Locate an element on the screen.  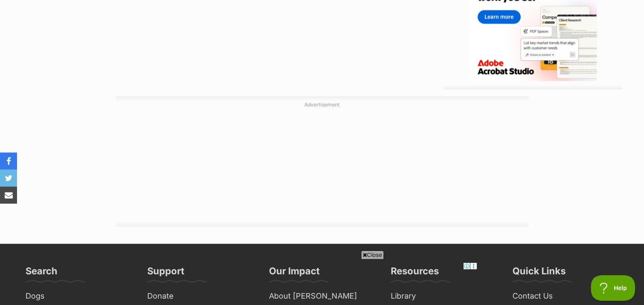
a: Dogs is located at coordinates (78, 296).